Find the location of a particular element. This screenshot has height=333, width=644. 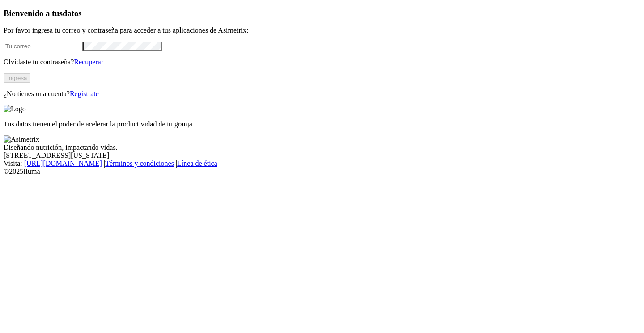

span: datos is located at coordinates (72, 13).